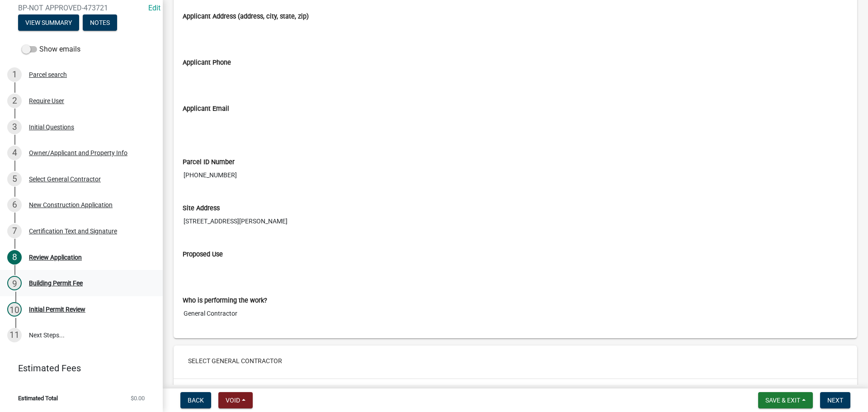 The width and height of the screenshot is (868, 412). I want to click on div: Review Application, so click(55, 258).